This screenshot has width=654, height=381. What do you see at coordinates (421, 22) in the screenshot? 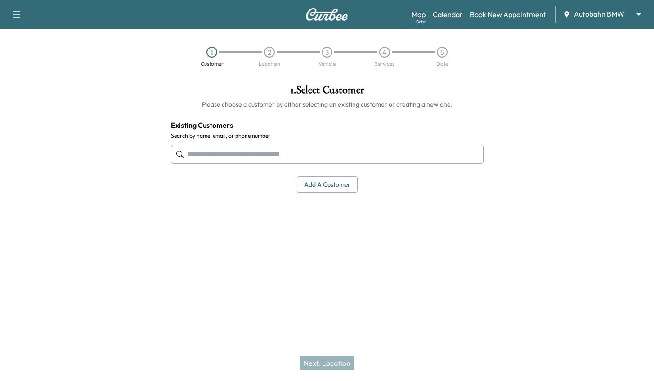
I see `div: Beta` at bounding box center [421, 22].